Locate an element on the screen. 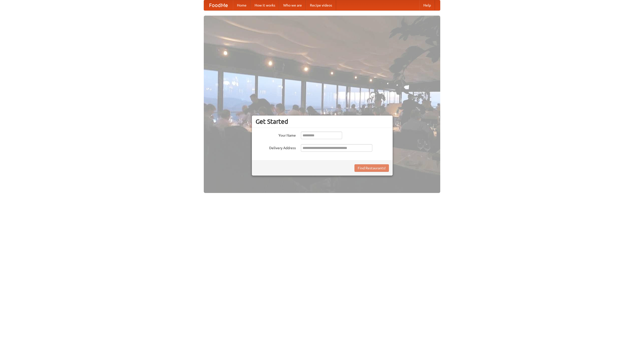  label: Your Name is located at coordinates (275, 135).